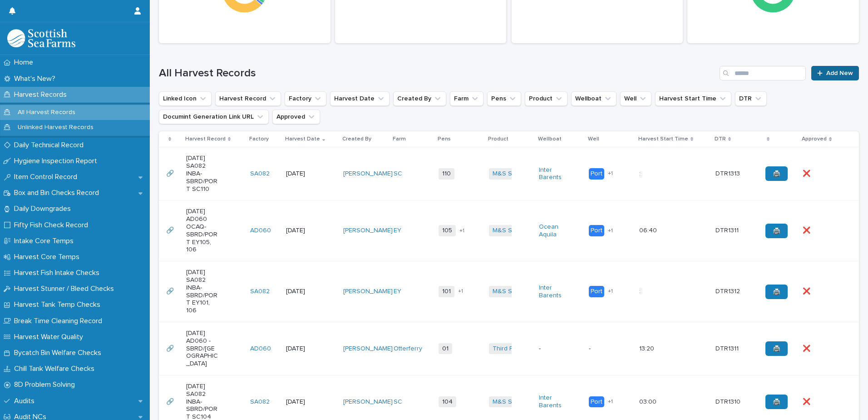 Image resolution: width=868 pixels, height=420 pixels. Describe the element at coordinates (56, 368) in the screenshot. I see `p: Chill Tank Welfare Checks` at that location.